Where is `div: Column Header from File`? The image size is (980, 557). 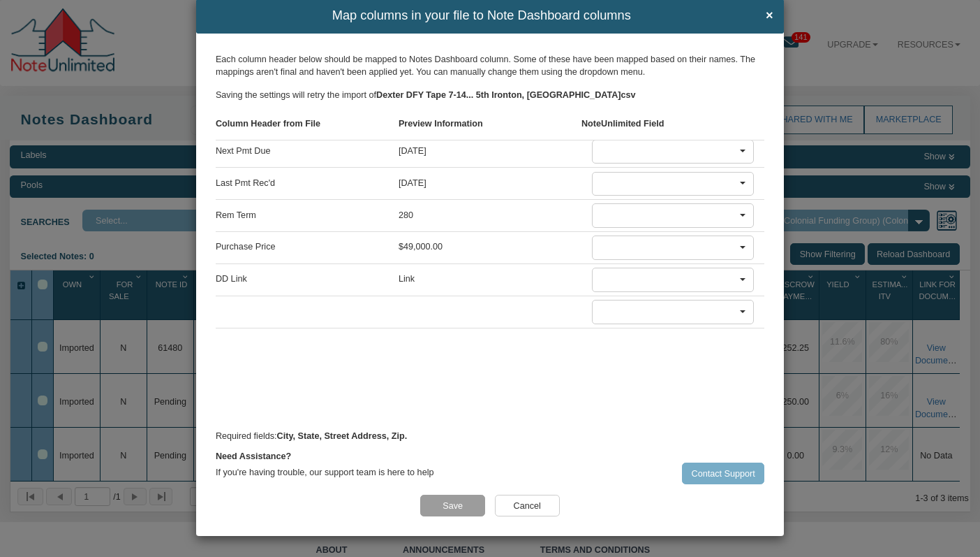 div: Column Header from File is located at coordinates (307, 125).